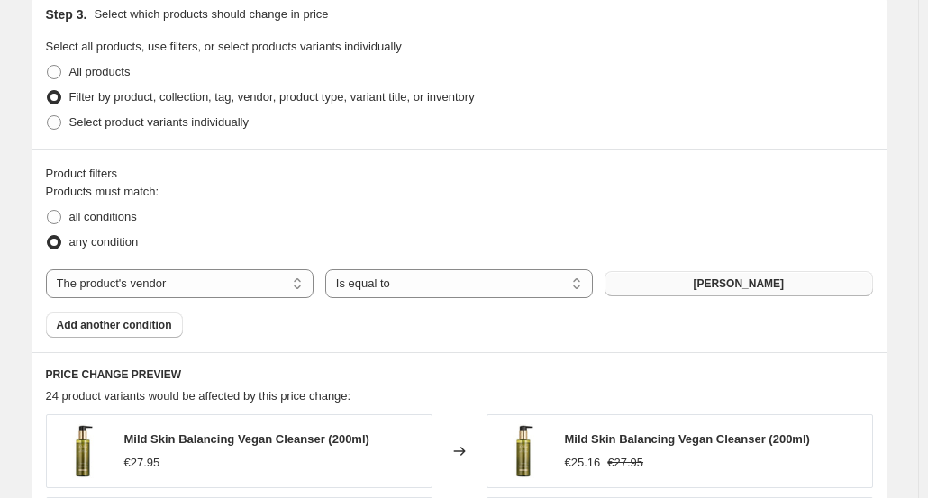 This screenshot has height=498, width=928. I want to click on span: Products must match:, so click(103, 191).